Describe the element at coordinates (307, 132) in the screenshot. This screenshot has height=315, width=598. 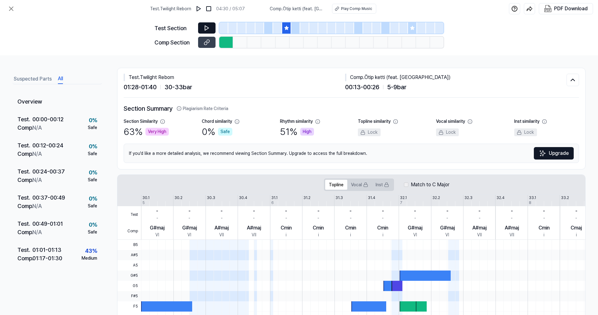
I see `div: High` at that location.